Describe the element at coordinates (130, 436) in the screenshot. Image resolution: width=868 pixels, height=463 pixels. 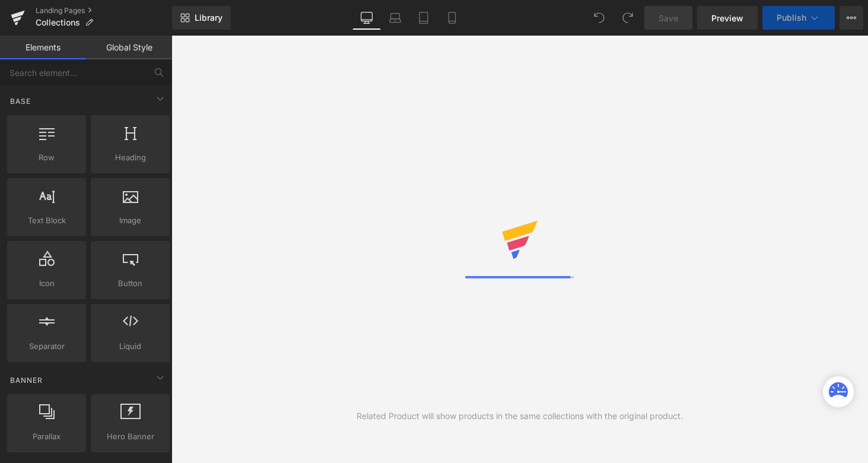
I see `span: Hero Banner` at that location.